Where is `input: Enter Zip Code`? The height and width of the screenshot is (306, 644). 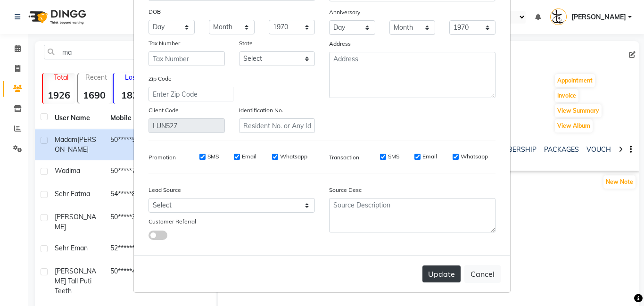 input: Enter Zip Code is located at coordinates (191, 94).